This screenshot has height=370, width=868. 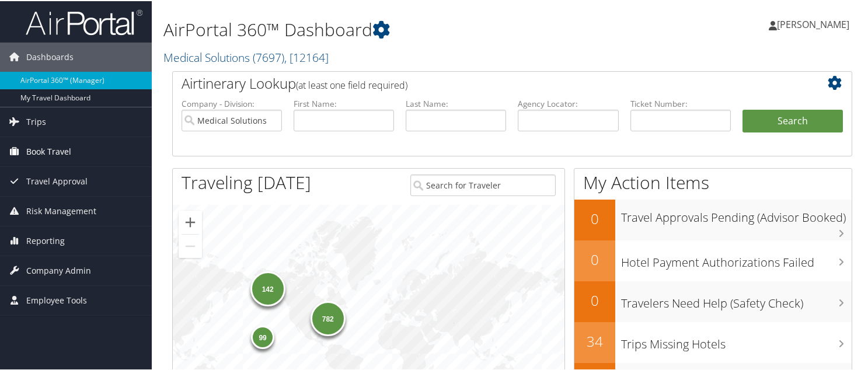 What do you see at coordinates (269, 56) in the screenshot?
I see `span: ( 7697 )` at bounding box center [269, 56].